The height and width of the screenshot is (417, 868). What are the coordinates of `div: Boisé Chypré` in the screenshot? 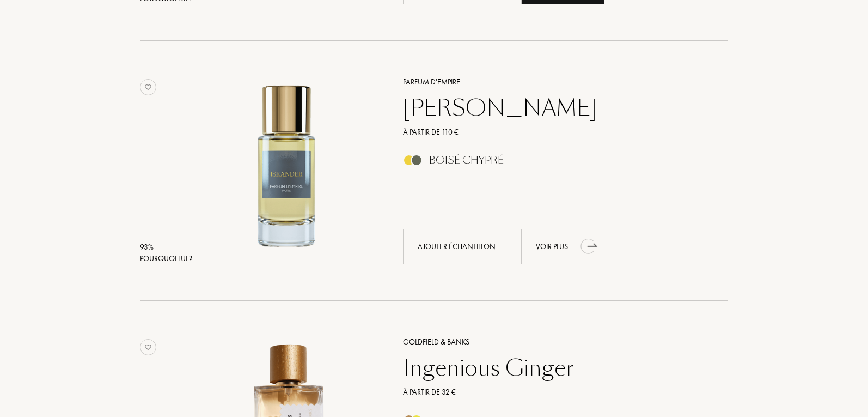 It's located at (466, 160).